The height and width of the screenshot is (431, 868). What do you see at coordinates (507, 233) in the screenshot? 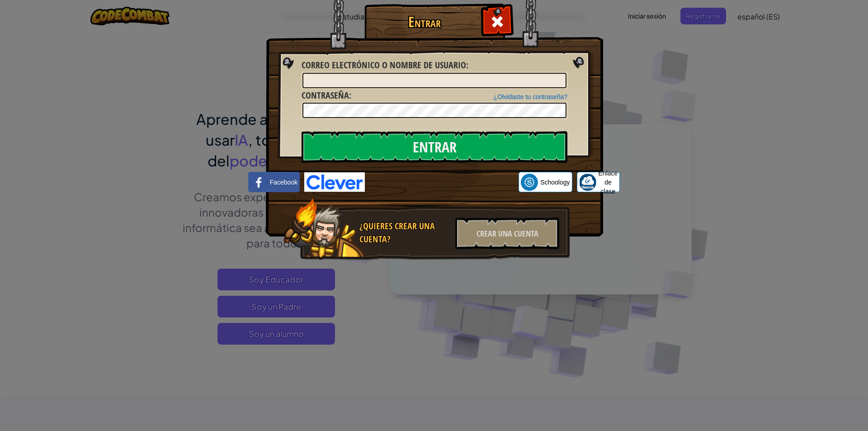
I see `font: Crear una cuenta` at bounding box center [507, 233].